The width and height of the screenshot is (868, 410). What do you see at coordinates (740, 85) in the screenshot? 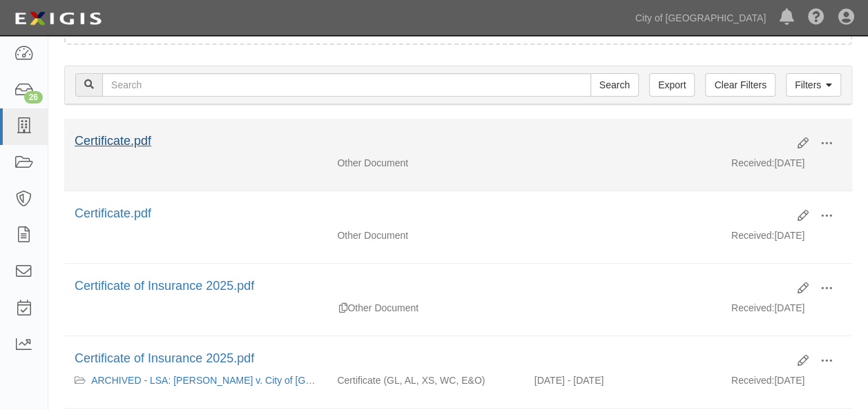
I see `a: Clear Filters` at bounding box center [740, 85].